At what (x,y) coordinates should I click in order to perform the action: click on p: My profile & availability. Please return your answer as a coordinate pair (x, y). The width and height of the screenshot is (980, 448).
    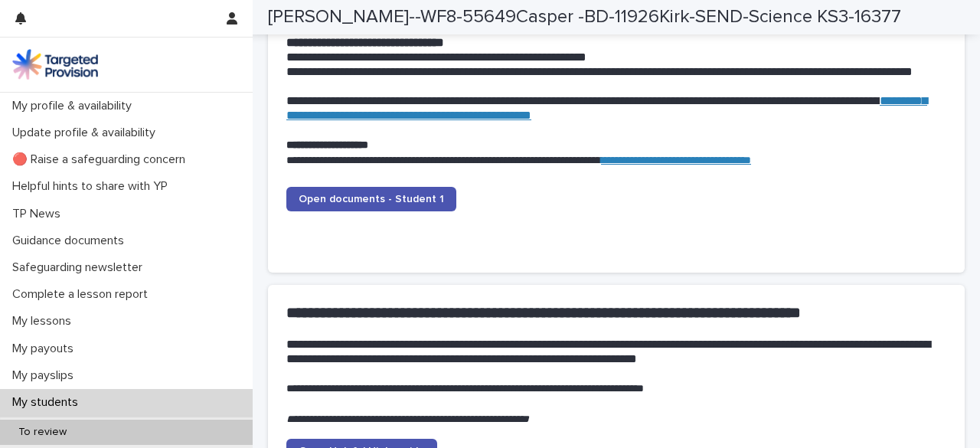
    Looking at the image, I should click on (75, 106).